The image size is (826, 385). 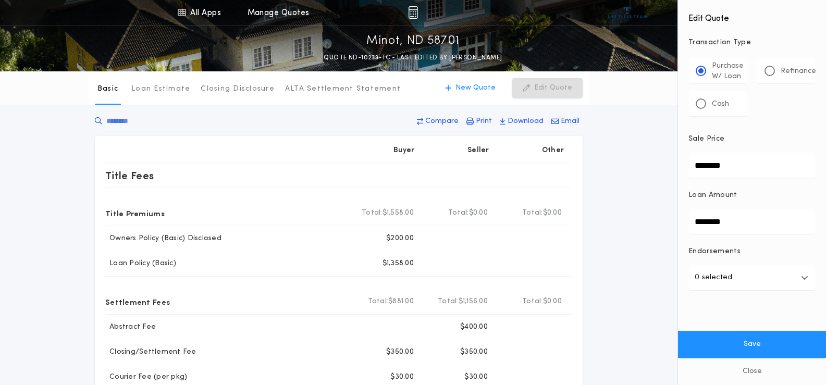 I want to click on button: 0 selected, so click(x=752, y=278).